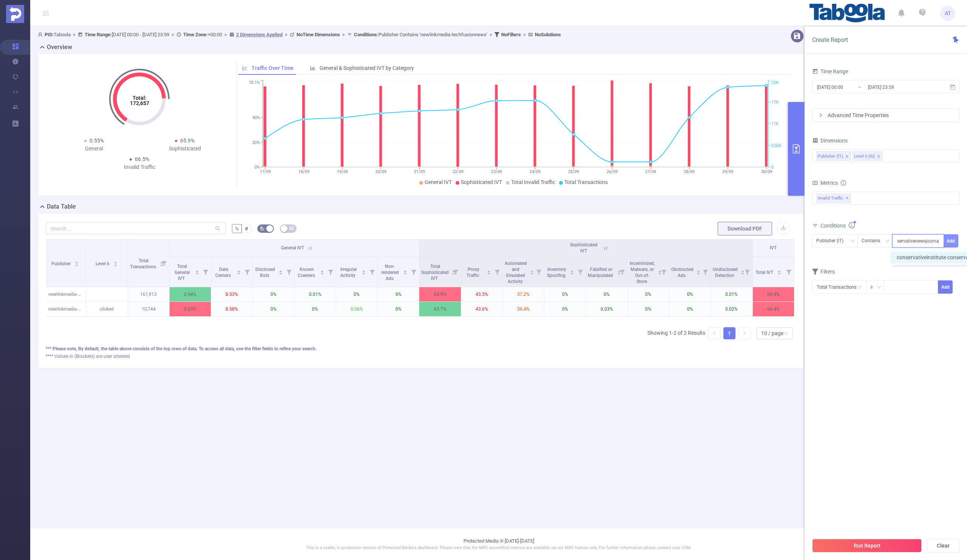  Describe the element at coordinates (148, 294) in the screenshot. I see `p: 161,913` at that location.